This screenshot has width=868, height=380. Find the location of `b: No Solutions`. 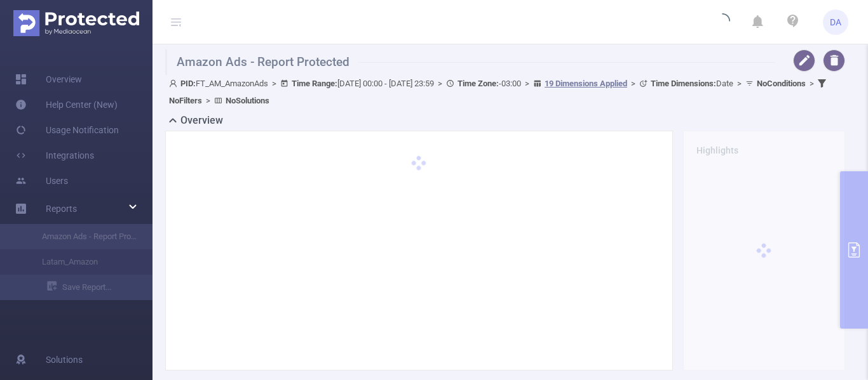

b: No Solutions is located at coordinates (247, 100).